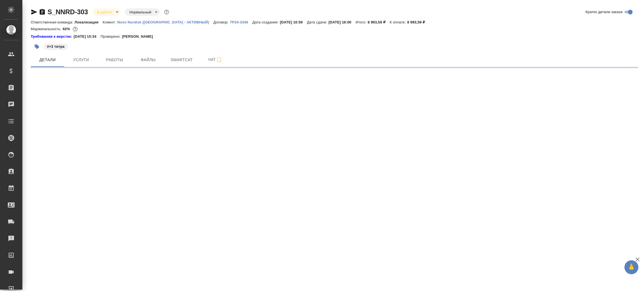 The image size is (644, 291). What do you see at coordinates (241, 22) in the screenshot?
I see `a: ТР24-3346` at bounding box center [241, 22].